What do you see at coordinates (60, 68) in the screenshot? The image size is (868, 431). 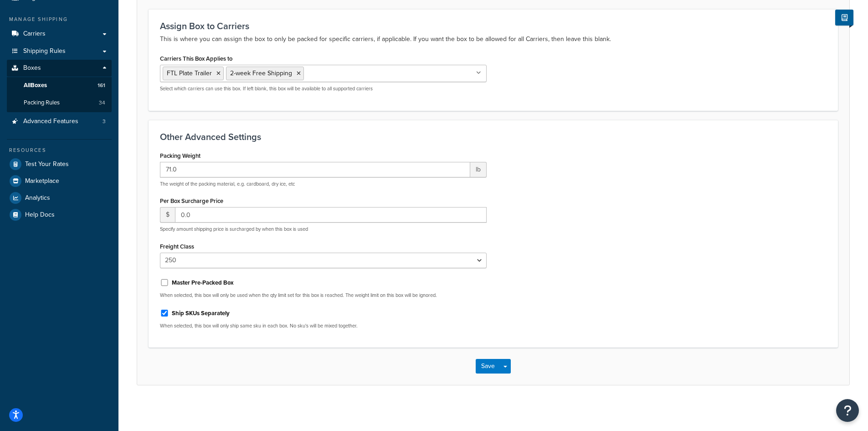 I see `a: Boxes` at bounding box center [60, 68].